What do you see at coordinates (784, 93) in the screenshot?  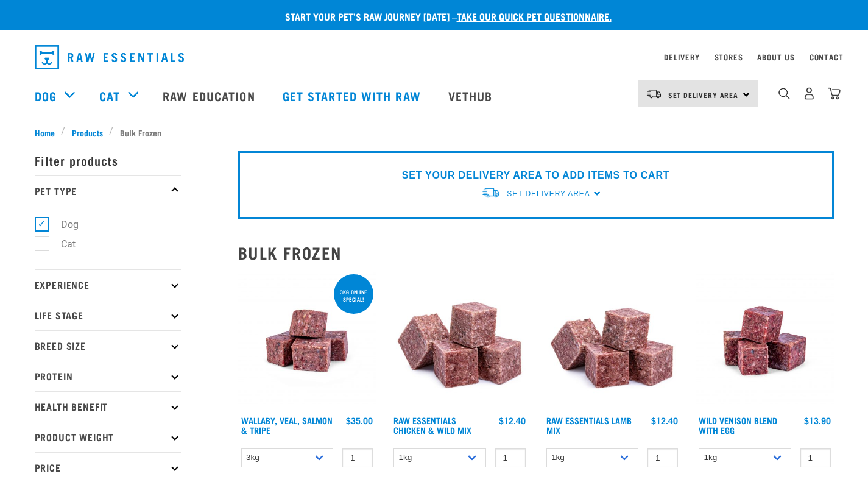 I see `img: home-icon-1@2x.png` at bounding box center [784, 93].